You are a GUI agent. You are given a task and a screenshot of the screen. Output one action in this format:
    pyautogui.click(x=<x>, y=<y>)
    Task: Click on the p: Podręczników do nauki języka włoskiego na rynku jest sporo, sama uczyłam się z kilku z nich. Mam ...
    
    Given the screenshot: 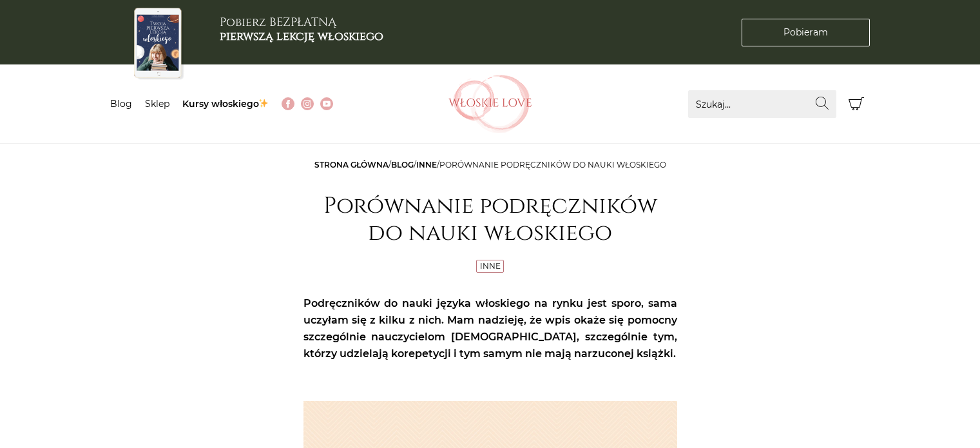 What is the action you would take?
    pyautogui.click(x=490, y=328)
    